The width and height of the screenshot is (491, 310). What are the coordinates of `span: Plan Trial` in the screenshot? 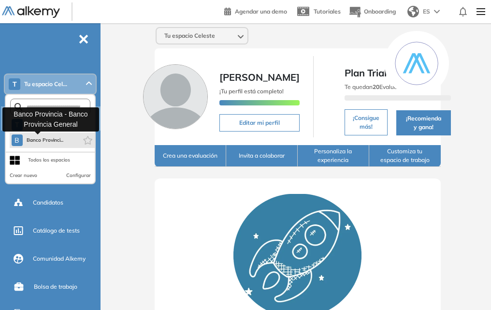 It's located at (398, 73).